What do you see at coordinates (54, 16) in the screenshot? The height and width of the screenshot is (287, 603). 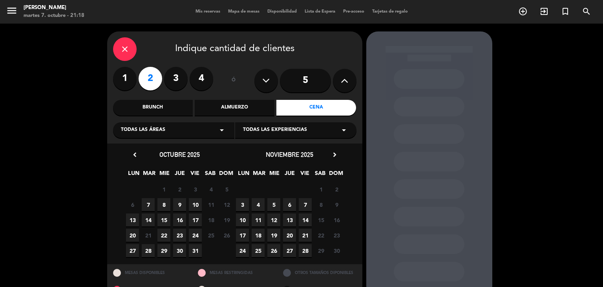 I see `div: martes 7. octubre - 21:18` at bounding box center [54, 16].